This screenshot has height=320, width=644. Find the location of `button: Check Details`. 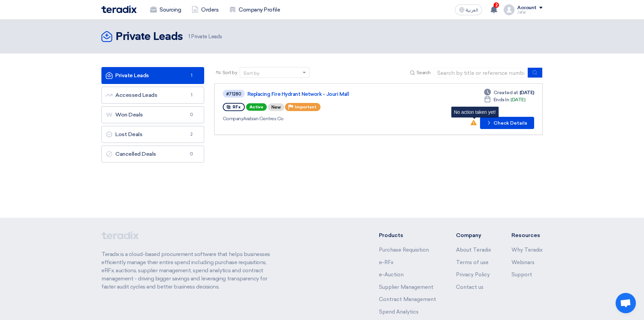

button: Check Details is located at coordinates (507, 123).